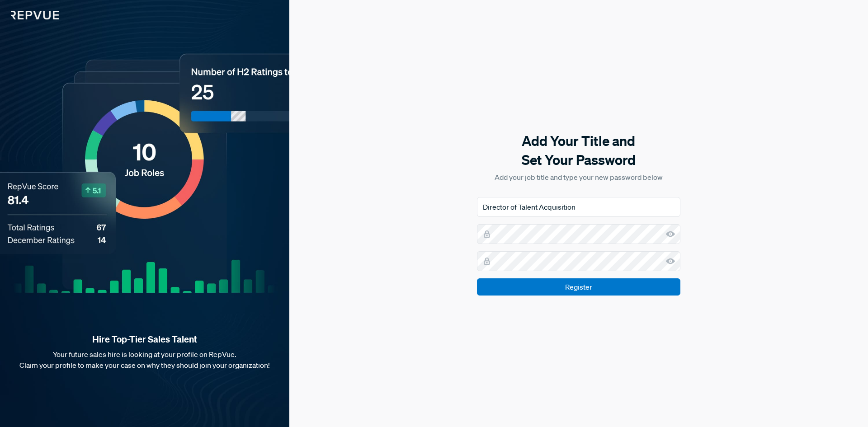 Image resolution: width=868 pixels, height=427 pixels. I want to click on input: Job Title, so click(579, 207).